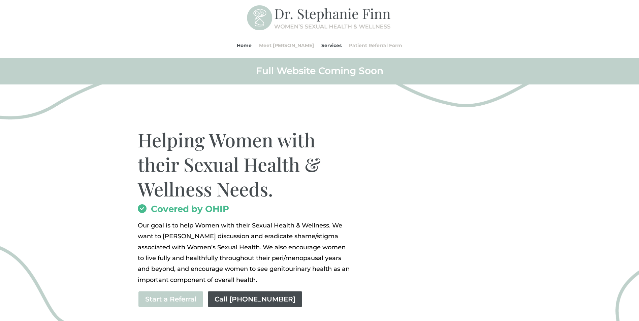 This screenshot has height=321, width=639. I want to click on div: Page 1, so click(244, 253).